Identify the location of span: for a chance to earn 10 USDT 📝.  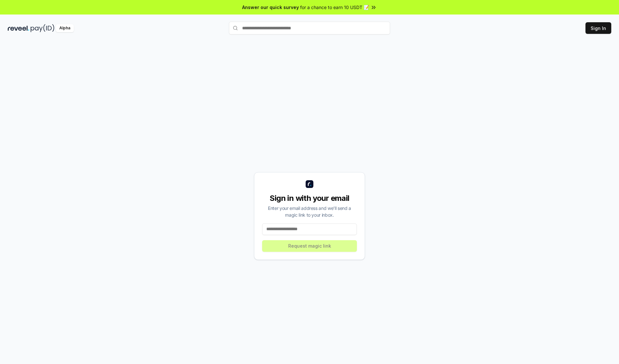
(335, 7).